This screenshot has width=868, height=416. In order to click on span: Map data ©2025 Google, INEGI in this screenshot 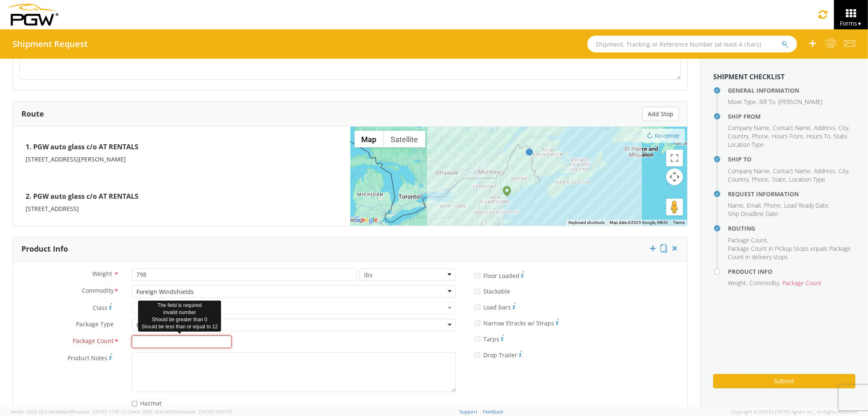, I will do `click(638, 222)`.